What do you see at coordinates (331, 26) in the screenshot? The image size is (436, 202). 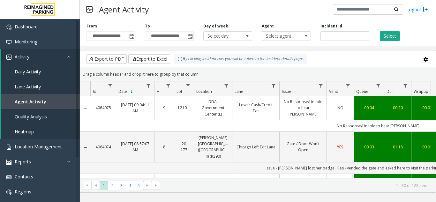 I see `label: Incident Id` at bounding box center [331, 26].